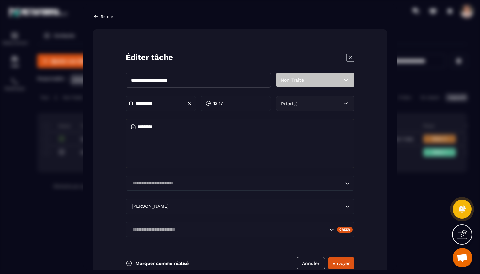 The width and height of the screenshot is (480, 274). Describe the element at coordinates (292, 80) in the screenshot. I see `span: Non Traité` at that location.